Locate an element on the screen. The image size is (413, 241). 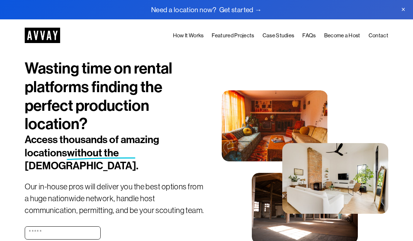
p: Our in-house pros will deliver you the best options from a huge nationwide network, handle host c... is located at coordinates (115, 198).